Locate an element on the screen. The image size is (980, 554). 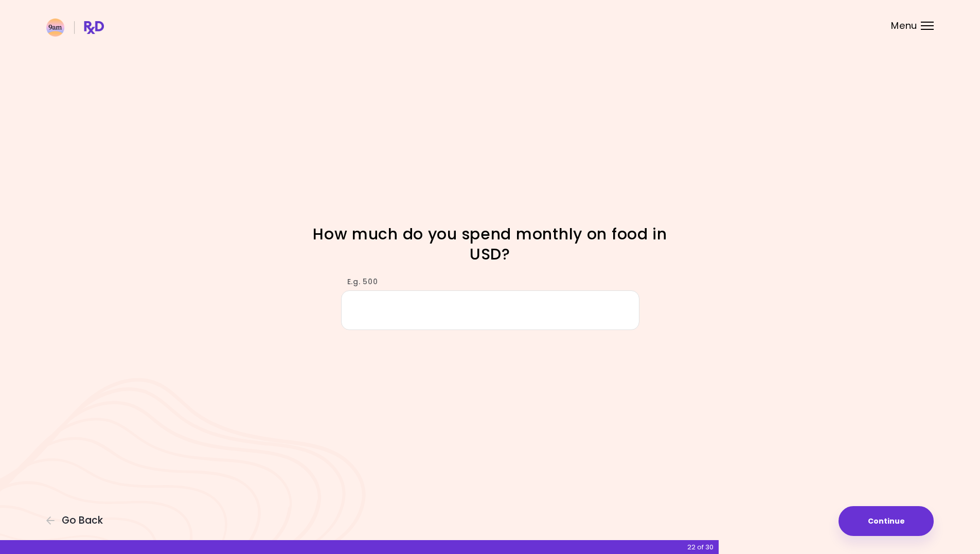
label: E.g. 500 is located at coordinates (360, 281).